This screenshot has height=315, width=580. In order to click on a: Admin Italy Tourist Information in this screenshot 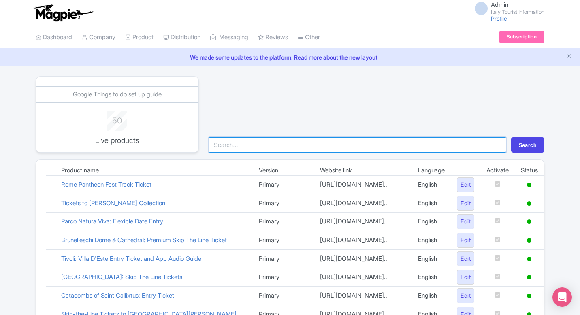, I will do `click(507, 8)`.